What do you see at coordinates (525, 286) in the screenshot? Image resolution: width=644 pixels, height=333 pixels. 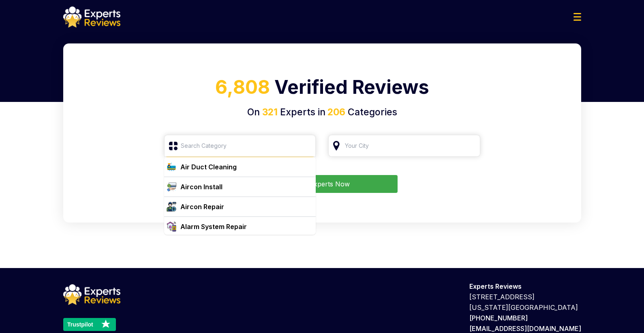 I see `p: Experts Reviews` at bounding box center [525, 286].